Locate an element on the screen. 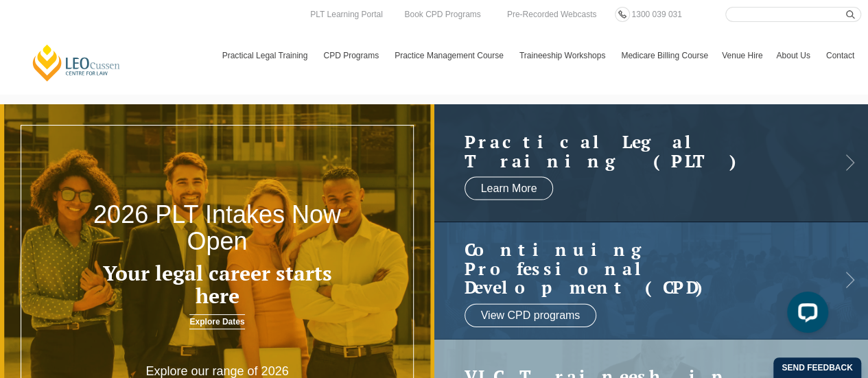 The height and width of the screenshot is (378, 868). h3: Your legal career starts here is located at coordinates (217, 284).